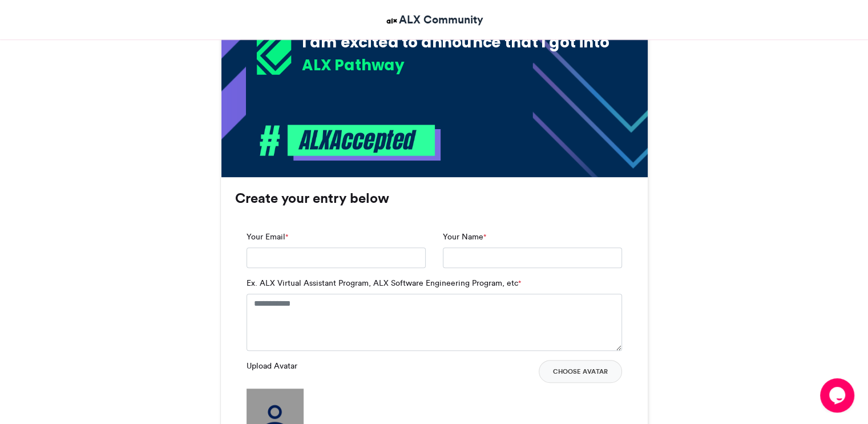 The image size is (868, 424). What do you see at coordinates (272, 366) in the screenshot?
I see `label: Upload Avatar` at bounding box center [272, 366].